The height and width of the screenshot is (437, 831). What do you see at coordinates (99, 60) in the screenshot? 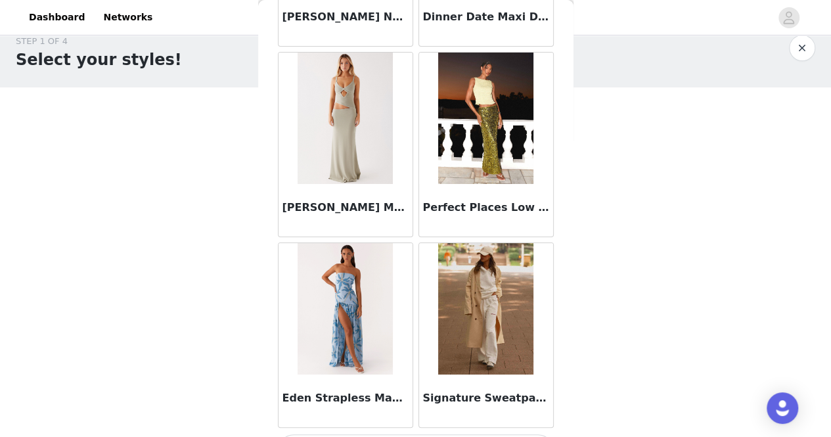
I see `h1: Select your styles!` at bounding box center [99, 60].